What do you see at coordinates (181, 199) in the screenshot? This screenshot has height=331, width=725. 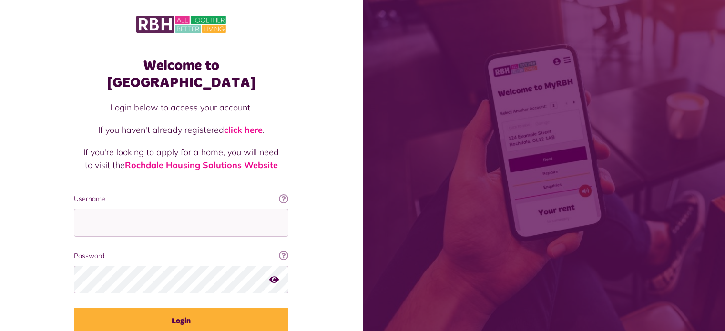 I see `label: Username` at bounding box center [181, 199].